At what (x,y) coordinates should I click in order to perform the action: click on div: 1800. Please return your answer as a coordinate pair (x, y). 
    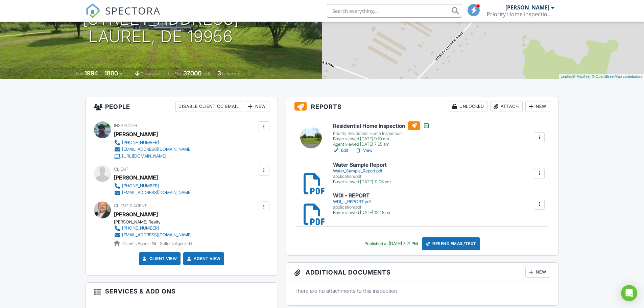
    Looking at the image, I should click on (111, 73).